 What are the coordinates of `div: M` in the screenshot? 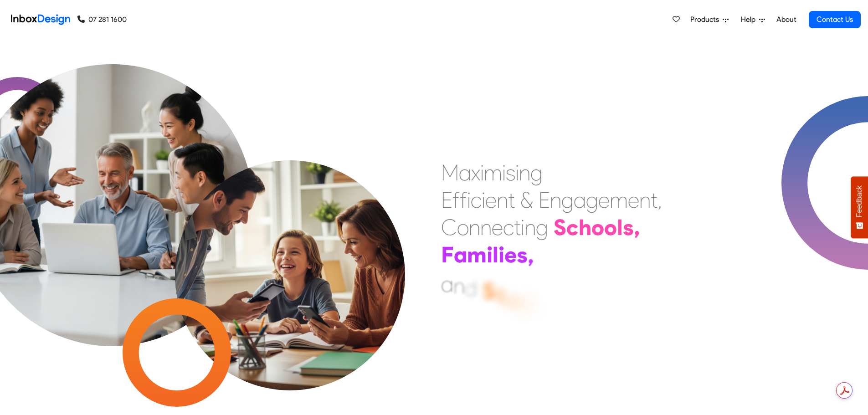 It's located at (450, 173).